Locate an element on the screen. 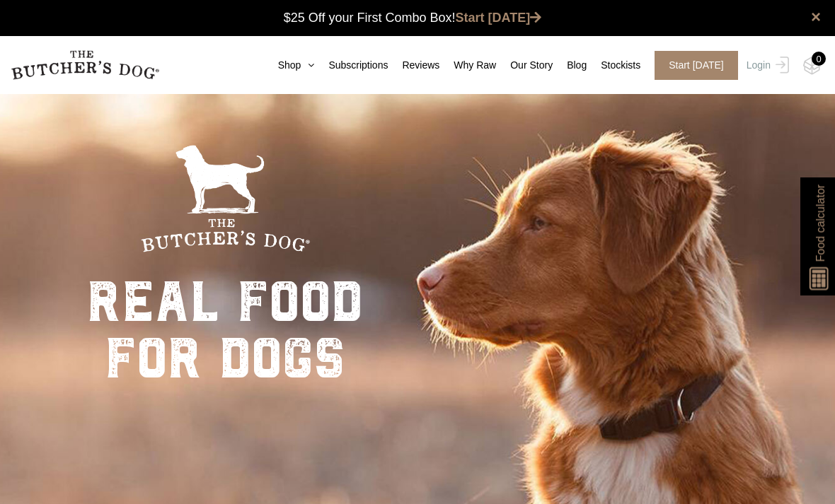 The image size is (835, 504). div: 0 is located at coordinates (818, 59).